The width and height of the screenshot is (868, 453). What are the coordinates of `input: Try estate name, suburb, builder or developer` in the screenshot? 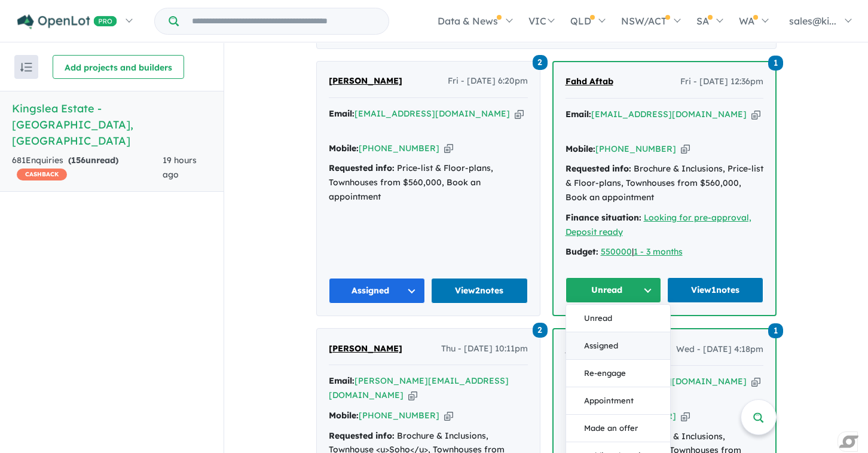 It's located at (283, 21).